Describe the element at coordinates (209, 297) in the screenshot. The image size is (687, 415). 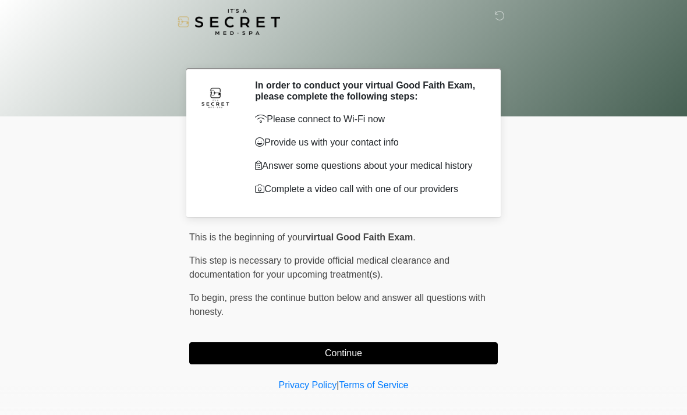
I see `span: To begin,` at that location.